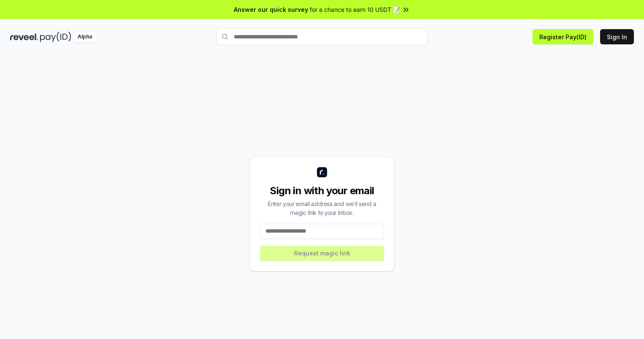  I want to click on div: Sign in with your email, so click(322, 191).